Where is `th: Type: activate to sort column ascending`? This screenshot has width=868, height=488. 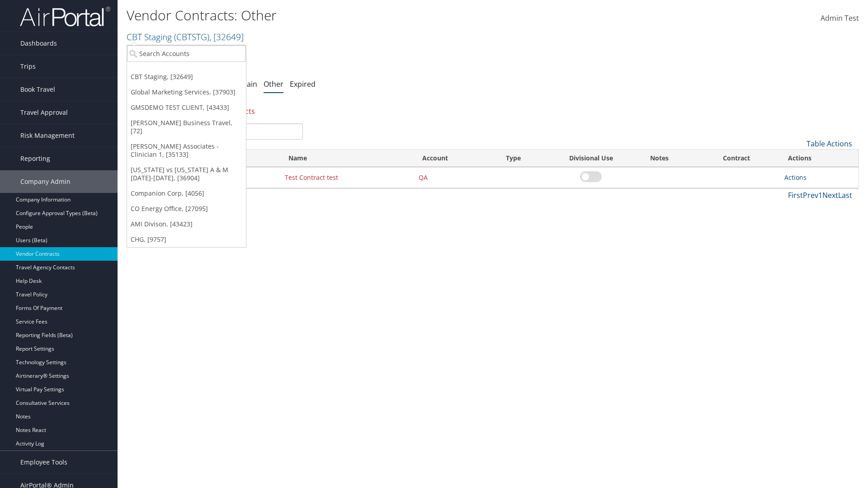
th: Type: activate to sort column ascending is located at coordinates (526, 158).